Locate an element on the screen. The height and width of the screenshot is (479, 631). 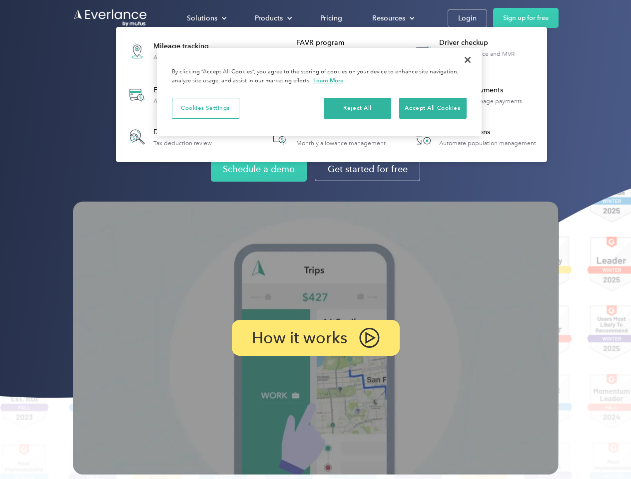
div: Automatic transaction logs is located at coordinates (189, 101).